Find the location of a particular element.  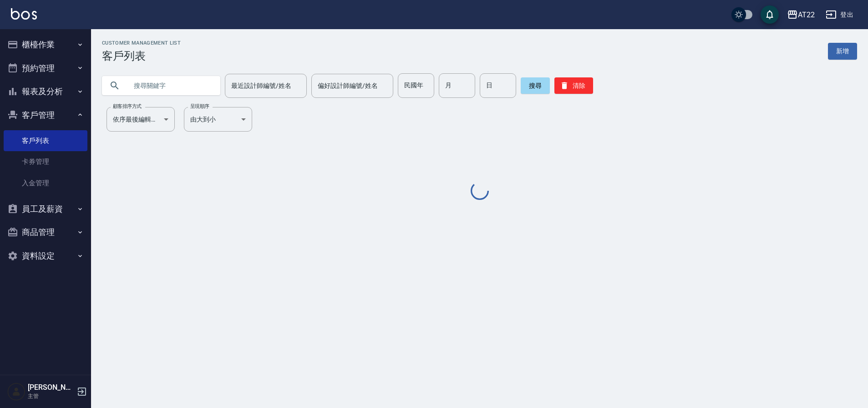

label: 顧客排序方式 is located at coordinates (127, 106).